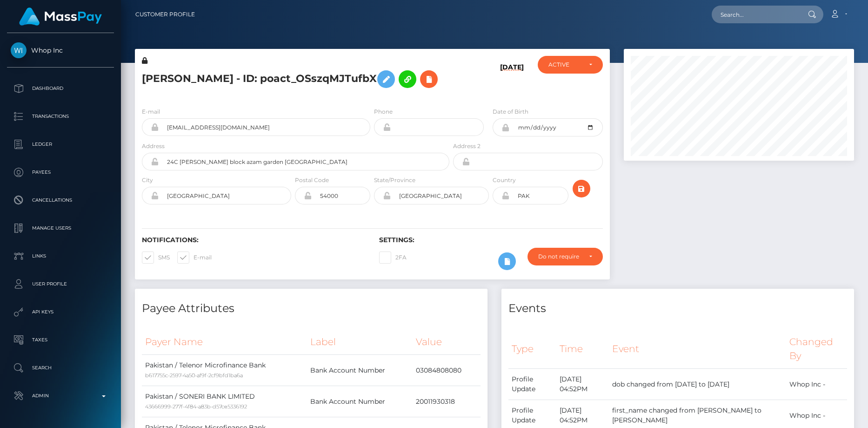  Describe the element at coordinates (61, 340) in the screenshot. I see `p: Taxes` at that location.